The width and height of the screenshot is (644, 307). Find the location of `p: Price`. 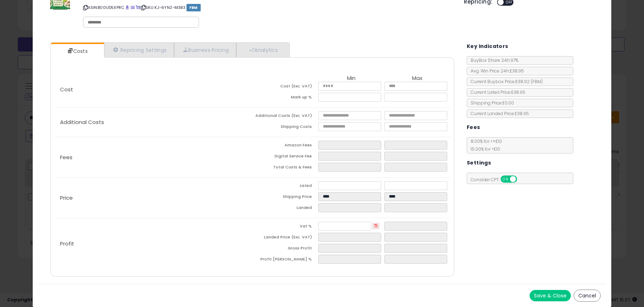

p: Price is located at coordinates (153, 198).